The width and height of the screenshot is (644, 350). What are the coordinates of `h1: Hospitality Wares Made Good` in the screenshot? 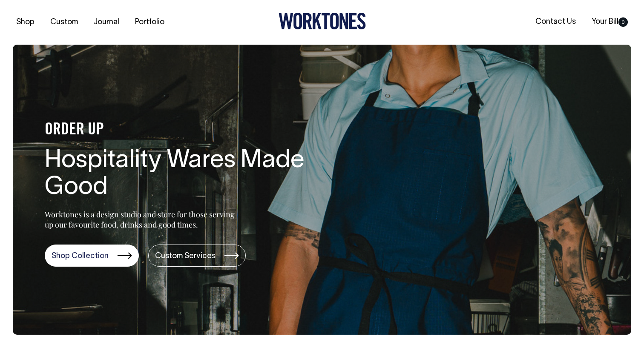 It's located at (181, 175).